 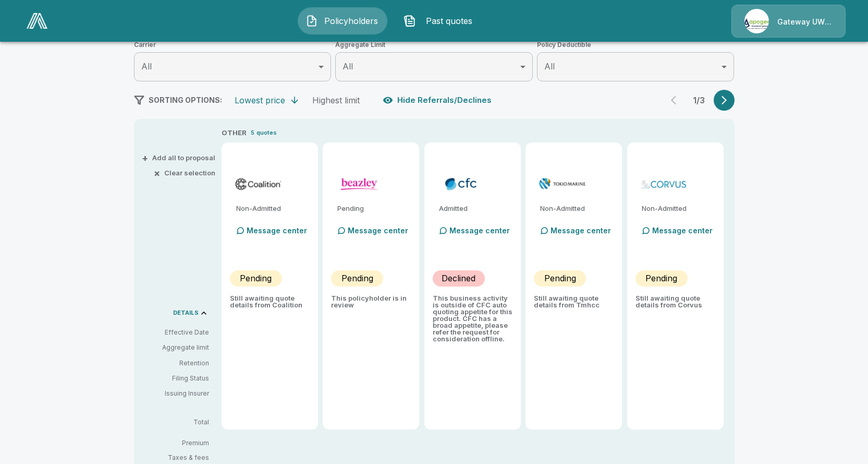 I want to click on span: SORTING OPTIONS:, so click(x=185, y=99).